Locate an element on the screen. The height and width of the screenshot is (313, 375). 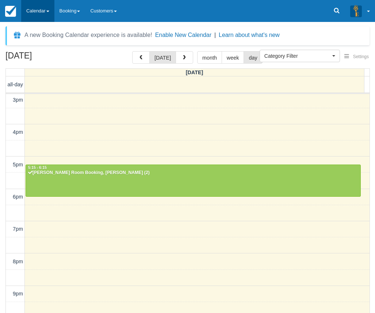
img: checkfront-main-nav-mini-logo.png is located at coordinates (11, 11).